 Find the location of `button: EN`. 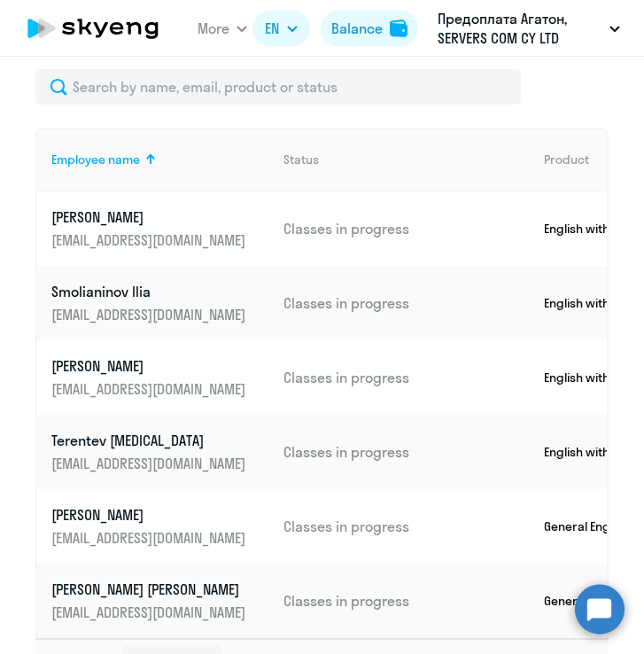

button: EN is located at coordinates (281, 29).